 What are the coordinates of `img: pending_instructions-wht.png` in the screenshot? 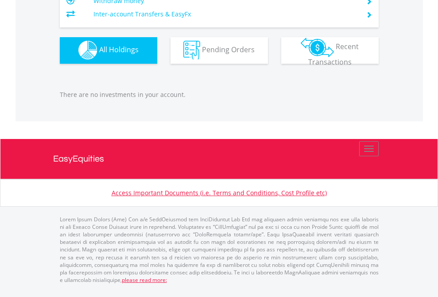 It's located at (192, 50).